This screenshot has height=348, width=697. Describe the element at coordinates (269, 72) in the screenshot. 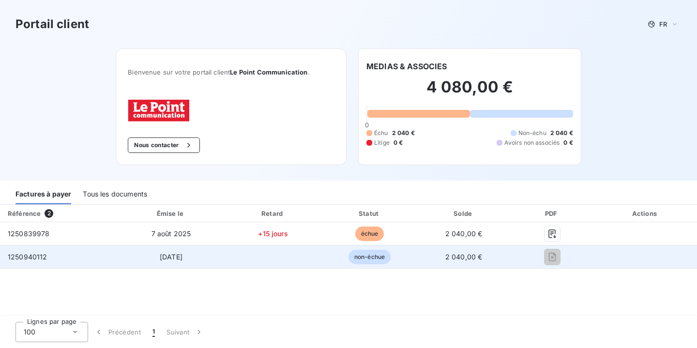

I see `span: Le Point Communication` at that location.